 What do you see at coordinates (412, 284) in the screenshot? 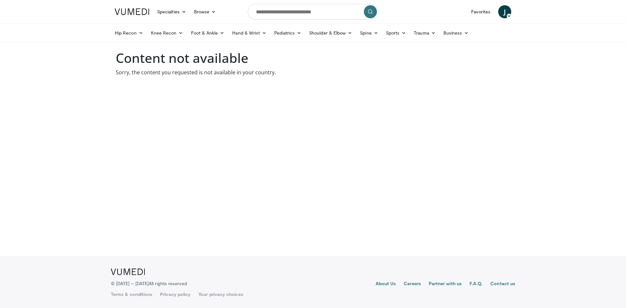
I see `a: Careers` at bounding box center [412, 284].